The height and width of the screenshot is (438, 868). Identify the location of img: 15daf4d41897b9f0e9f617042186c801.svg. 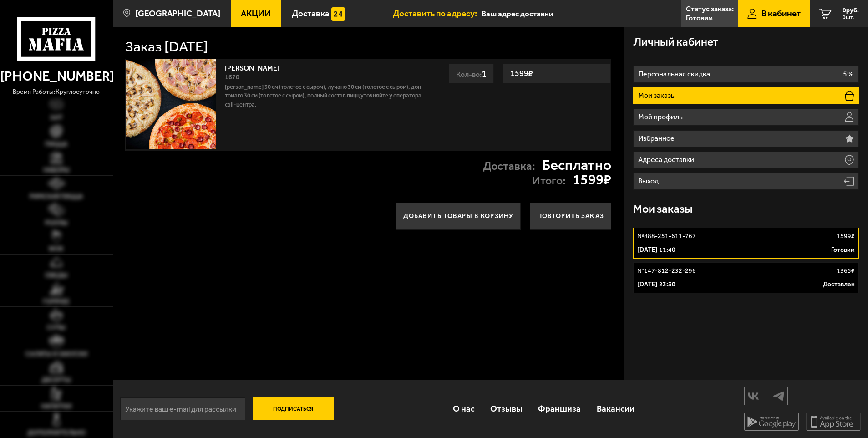
(338, 14).